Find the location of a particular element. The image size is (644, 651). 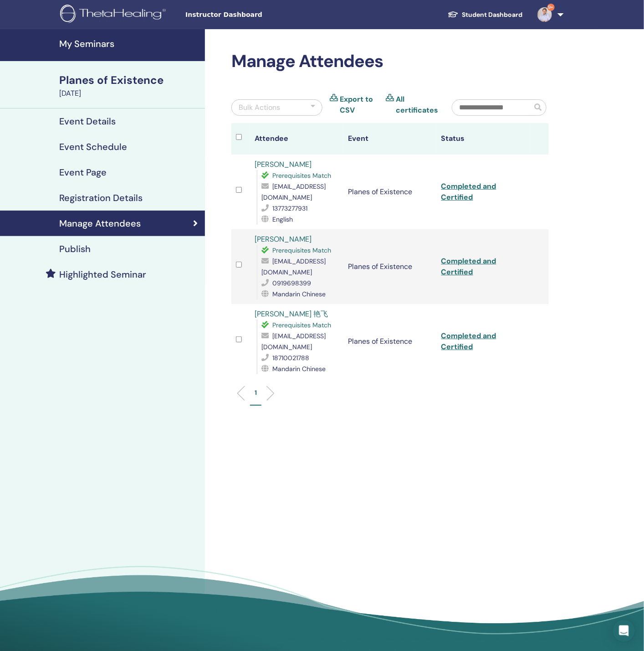

p: 1 is located at coordinates (256, 393).